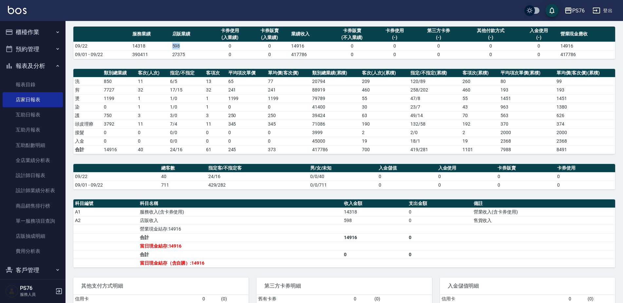 The height and width of the screenshot is (303, 623). What do you see at coordinates (527, 73) in the screenshot?
I see `th: 平均項次單價(累積)` at bounding box center [527, 73].